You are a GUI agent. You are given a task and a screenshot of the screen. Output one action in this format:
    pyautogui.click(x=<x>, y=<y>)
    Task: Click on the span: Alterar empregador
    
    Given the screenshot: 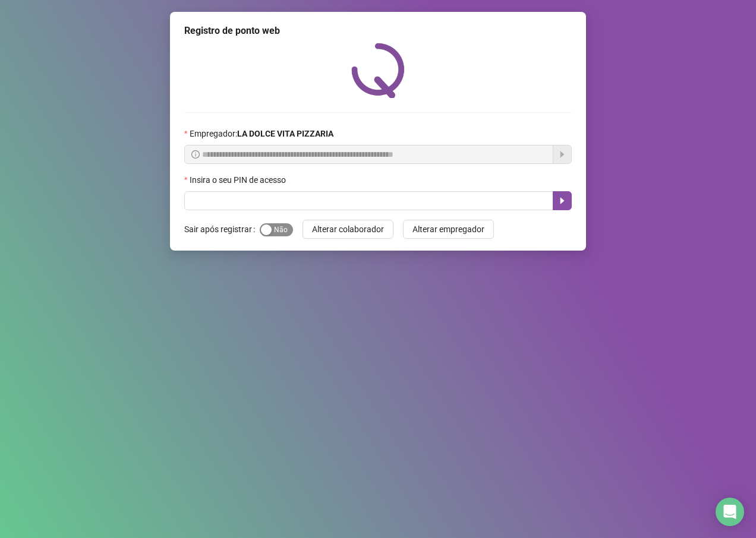 What is the action you would take?
    pyautogui.click(x=448, y=230)
    